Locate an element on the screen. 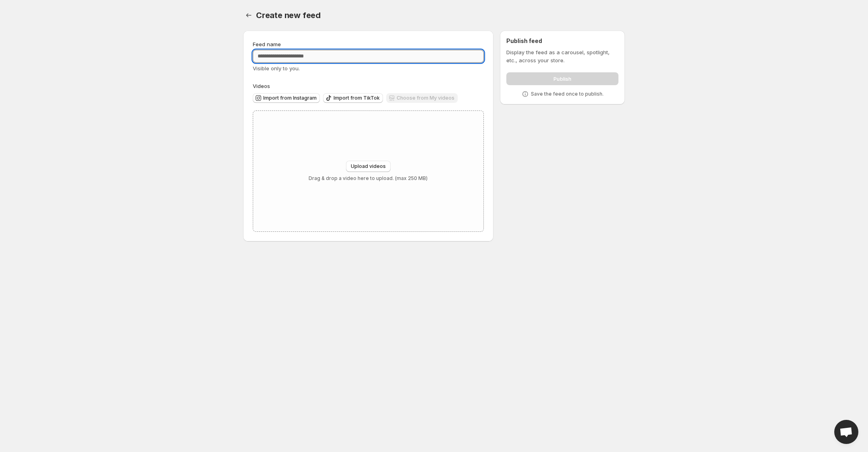  span: Import from TikTok is located at coordinates (356, 98).